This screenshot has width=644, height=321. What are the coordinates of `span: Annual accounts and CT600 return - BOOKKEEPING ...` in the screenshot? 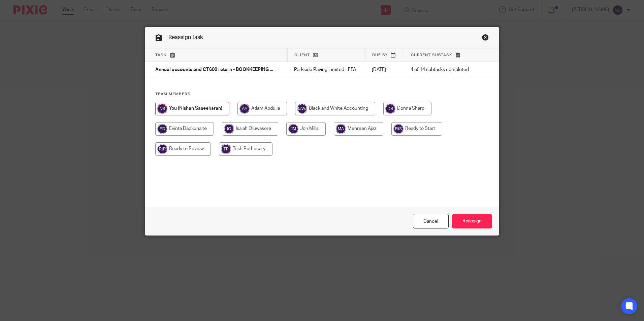 It's located at (214, 70).